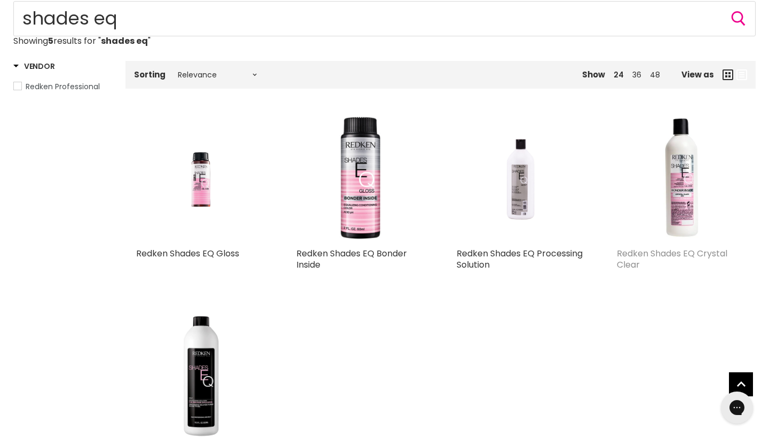 Image resolution: width=769 pixels, height=438 pixels. I want to click on img: Redken Shades EQ Bonder Inside, so click(360, 178).